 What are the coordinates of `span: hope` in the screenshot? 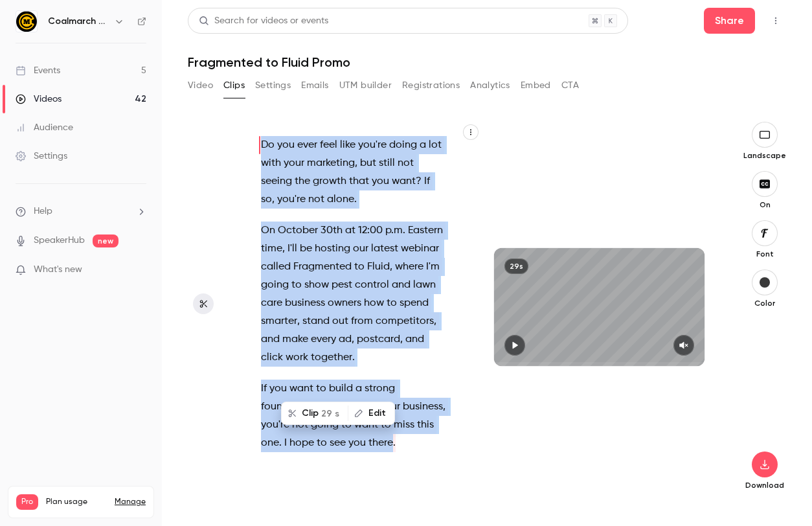 It's located at (302, 443).